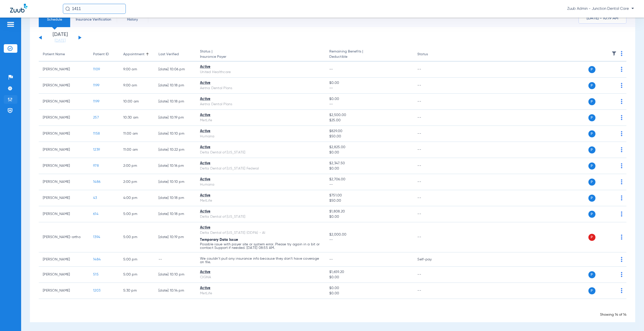 The width and height of the screenshot is (644, 331). Describe the element at coordinates (369, 180) in the screenshot. I see `span: $2,706.00` at that location.